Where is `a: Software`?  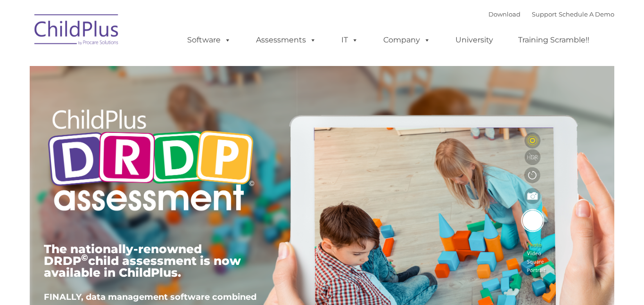 a: Software is located at coordinates (209, 40).